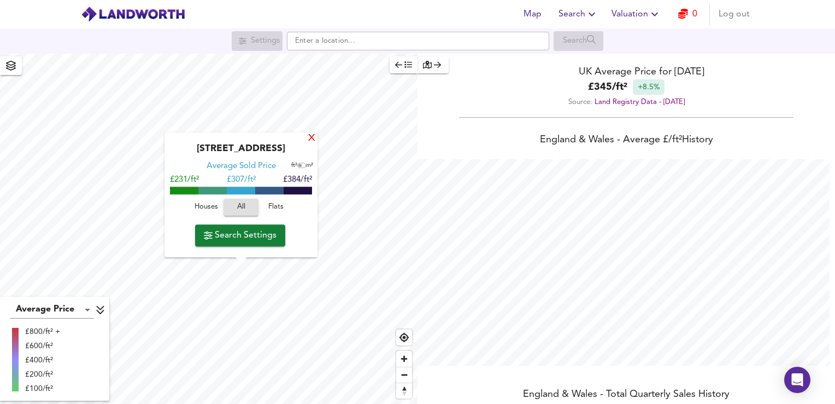  I want to click on div: England & Wales - Average £/ ft² History, so click(627, 141).